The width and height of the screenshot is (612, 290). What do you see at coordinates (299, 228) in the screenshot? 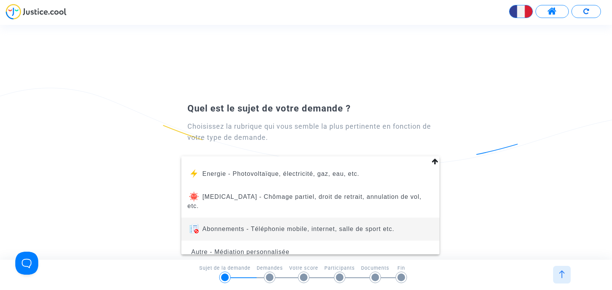
I see `span: Abonnements - Téléphonie mobile, internet, salle de sport etc.` at bounding box center [299, 228].